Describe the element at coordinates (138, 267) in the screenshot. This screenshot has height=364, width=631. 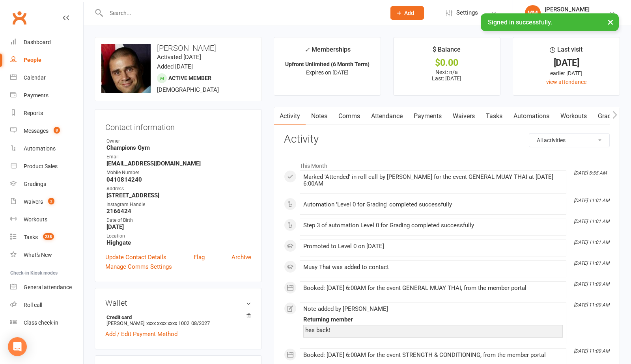
I see `a: Manage Comms Settings` at that location.